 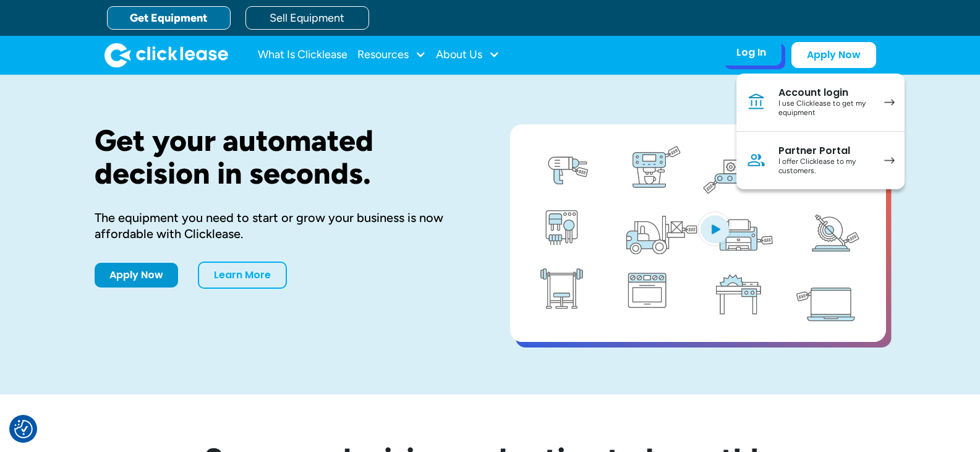 I want to click on img: Bank icon, so click(x=756, y=102).